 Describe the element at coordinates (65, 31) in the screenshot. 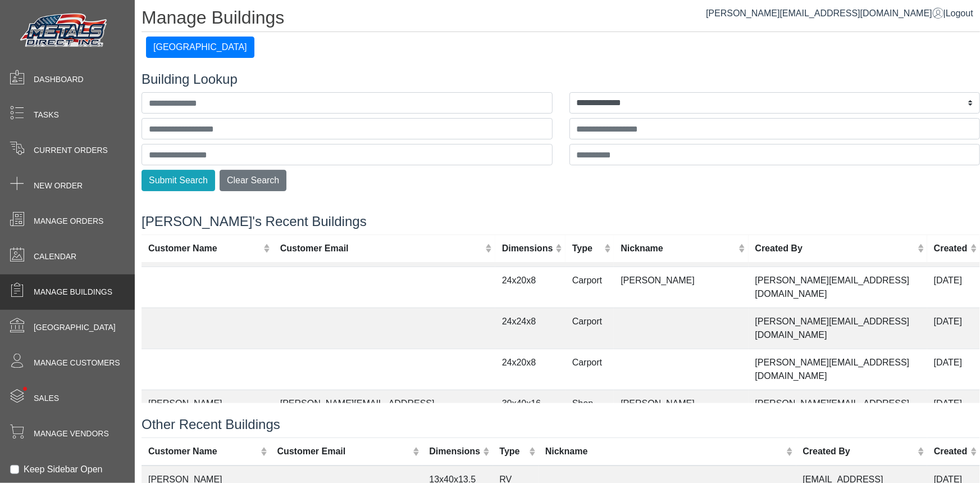

I see `img: Metals Direct Inc Logo` at that location.